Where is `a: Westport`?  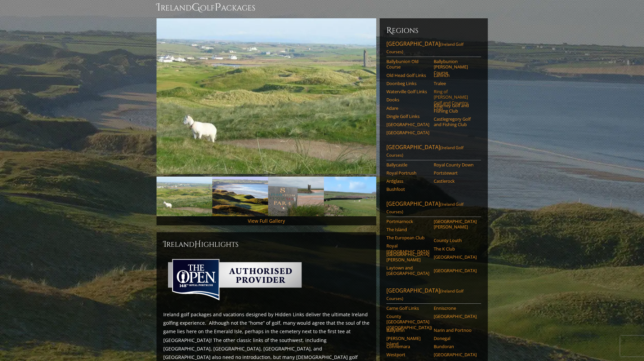
a: Westport is located at coordinates (408, 354).